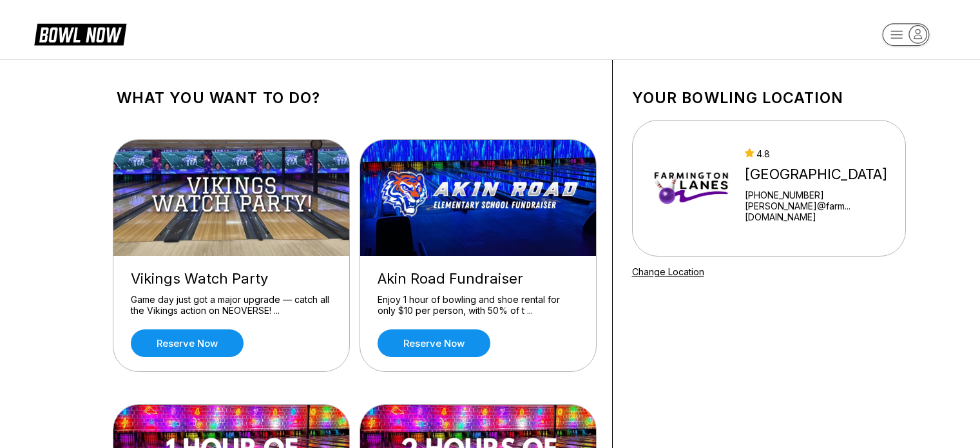 This screenshot has height=448, width=980. What do you see at coordinates (691, 188) in the screenshot?
I see `img: Farmington Lanes` at bounding box center [691, 188].